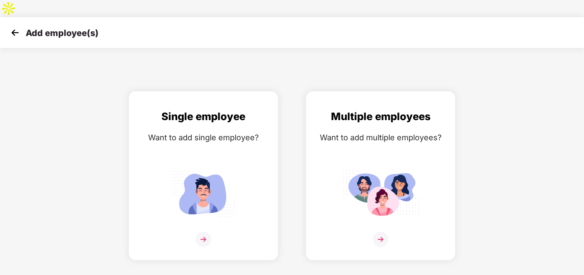  What do you see at coordinates (15, 33) in the screenshot?
I see `img: svg+xml;base64,PHN2ZyB4bWxucz0iaHR0cDovL3d3dy53My5vcmcvMjAwMC9zdmciIHdpZHRoPSIzMCIgaGVpZ2h0PSIzMC...` at bounding box center [15, 33].